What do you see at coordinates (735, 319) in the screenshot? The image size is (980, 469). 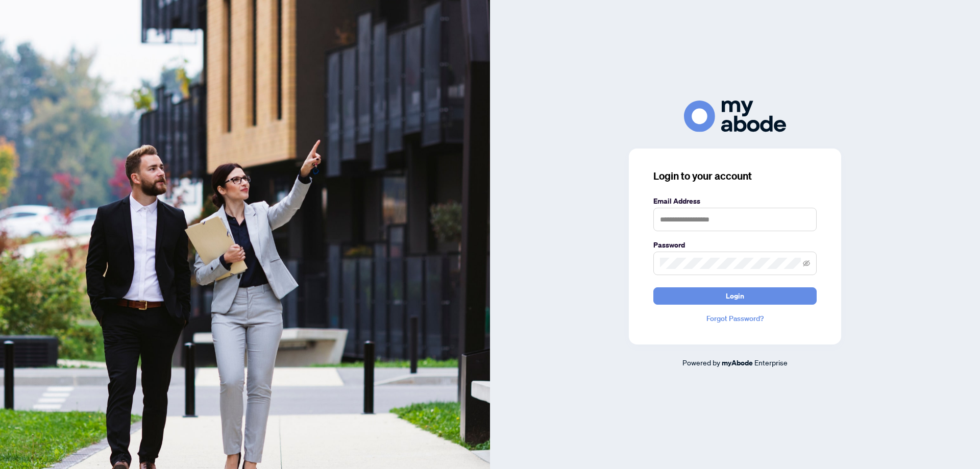 I see `a: Forgot Password?` at bounding box center [735, 319].